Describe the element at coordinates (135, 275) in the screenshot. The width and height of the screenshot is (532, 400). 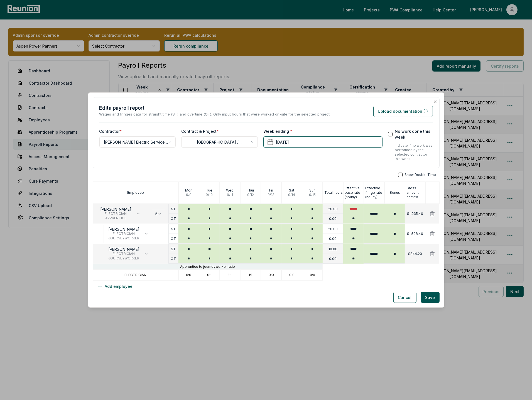
I see `p: ELECTRICIAN` at that location.